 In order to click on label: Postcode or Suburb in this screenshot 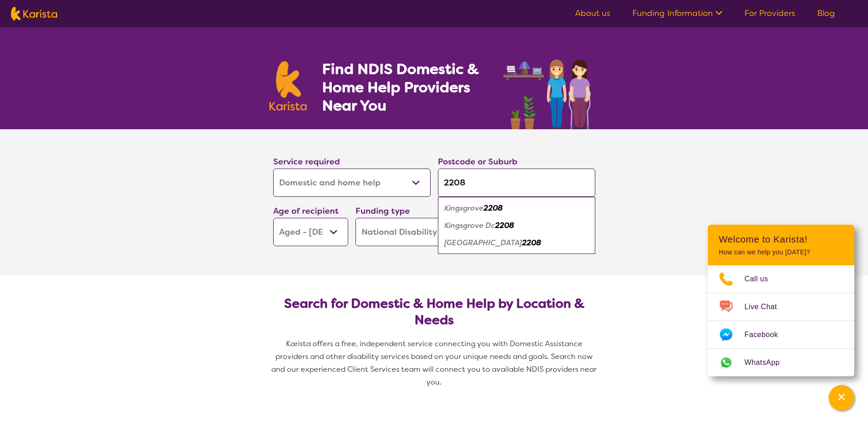, I will do `click(477, 162)`.